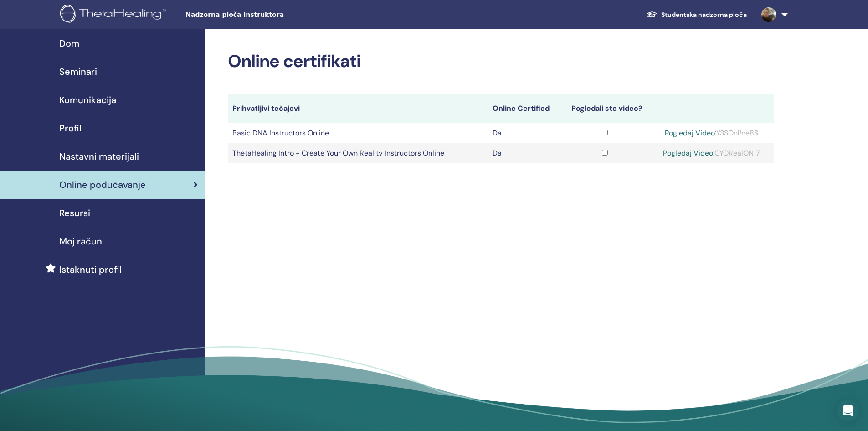 The image size is (868, 431). What do you see at coordinates (69, 43) in the screenshot?
I see `span: Dom` at bounding box center [69, 43].